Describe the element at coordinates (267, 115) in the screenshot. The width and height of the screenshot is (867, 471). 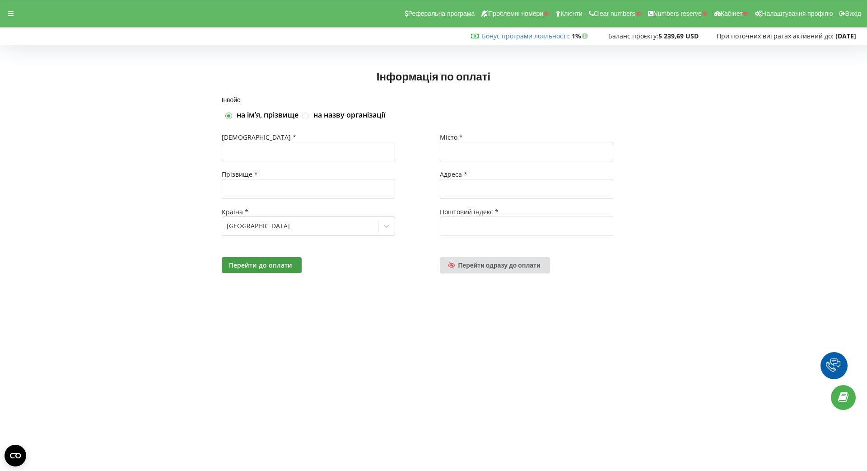
I see `label: на імʼя, прізвище` at that location.